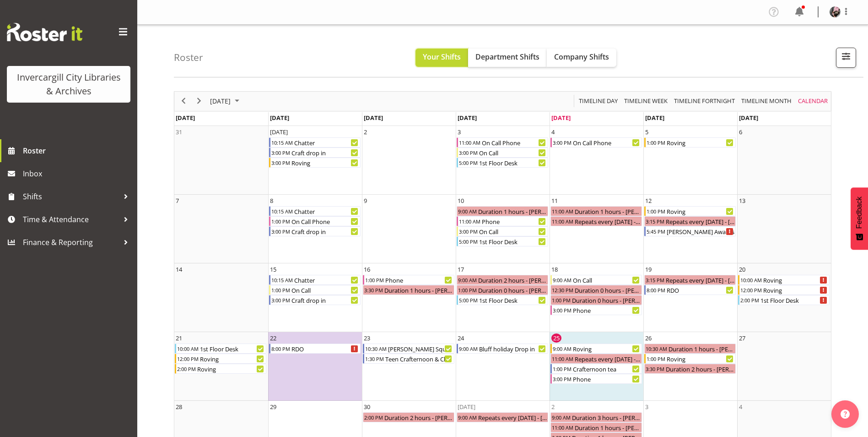 The height and width of the screenshot is (437, 868). What do you see at coordinates (740, 406) in the screenshot?
I see `div: 4` at bounding box center [740, 406].